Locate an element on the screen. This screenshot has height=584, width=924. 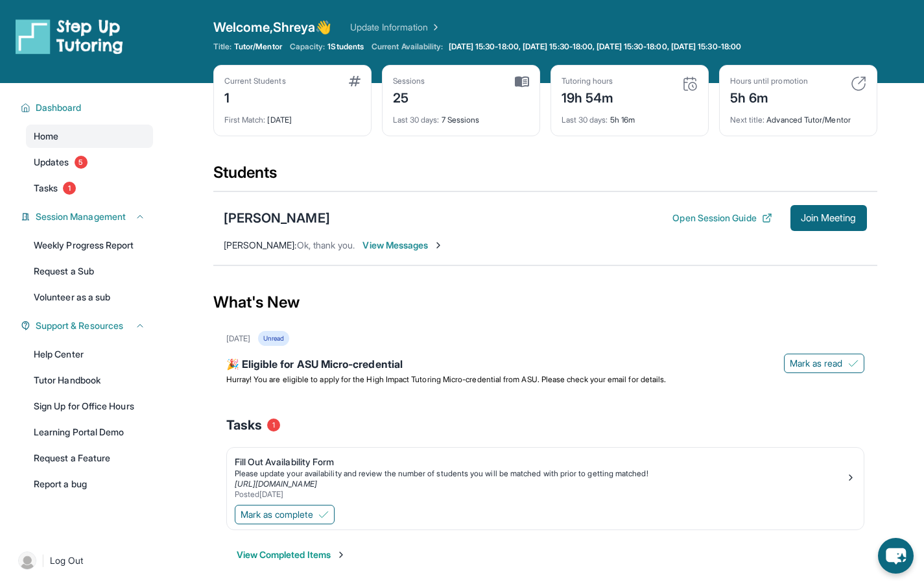
span: Dashboard is located at coordinates (59, 108).